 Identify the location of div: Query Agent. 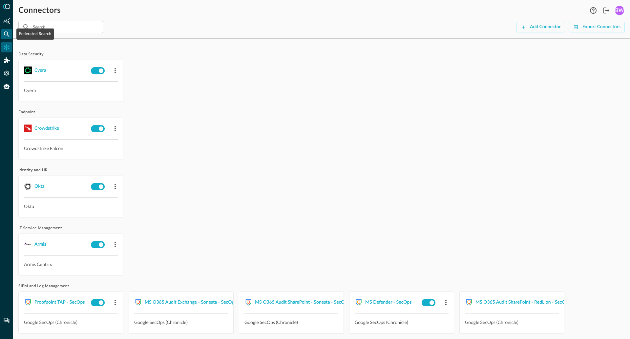
(7, 87).